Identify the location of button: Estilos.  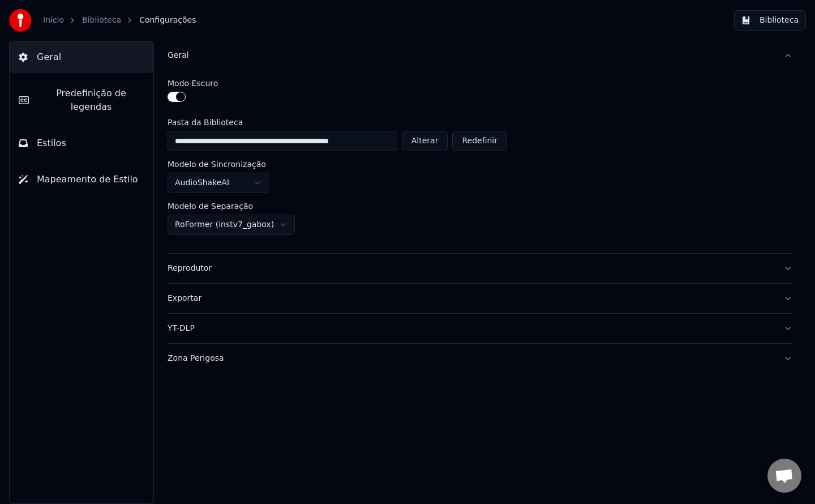
(82, 143).